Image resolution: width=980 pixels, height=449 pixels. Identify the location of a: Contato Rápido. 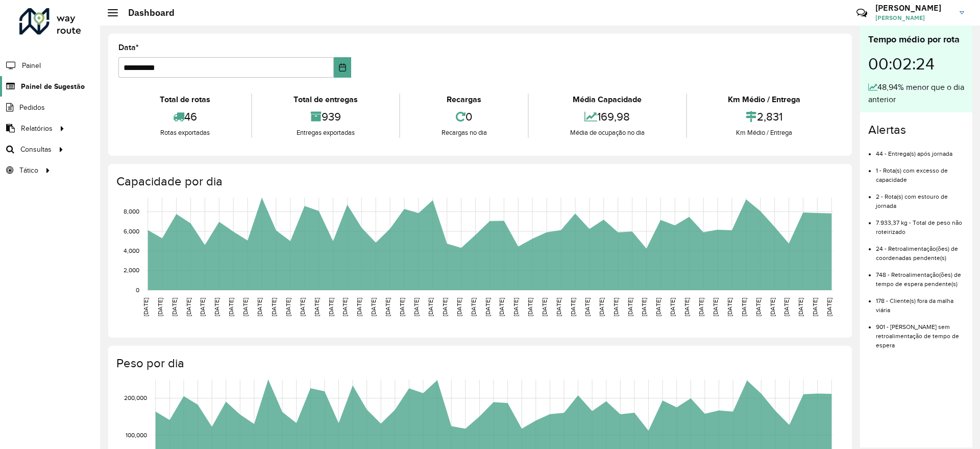
(861, 13).